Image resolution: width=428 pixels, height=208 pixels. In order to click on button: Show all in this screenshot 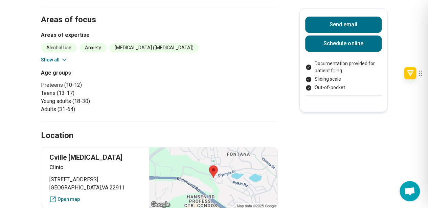, I will do `click(54, 60)`.